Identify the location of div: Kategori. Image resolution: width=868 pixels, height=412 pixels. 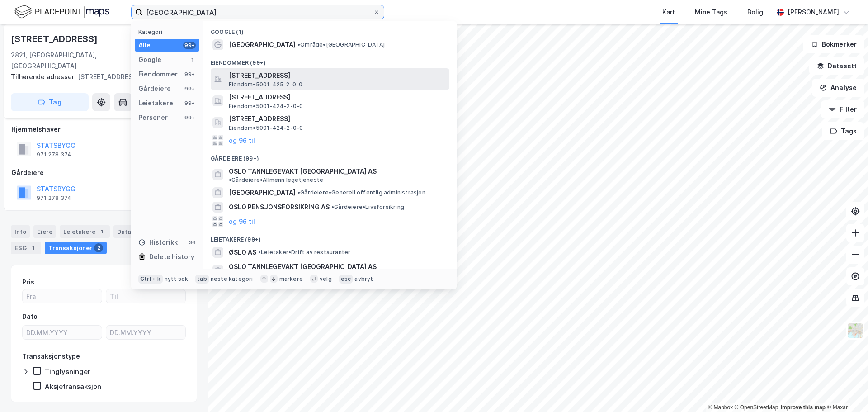
(169, 32).